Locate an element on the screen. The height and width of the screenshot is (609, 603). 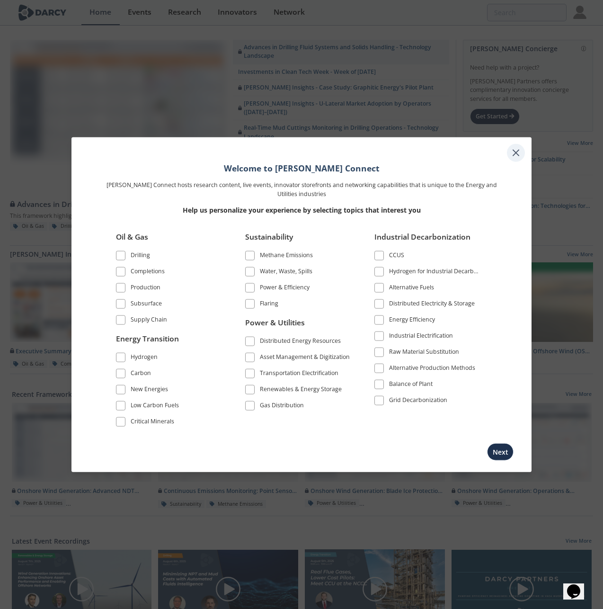
div: Oil & Gas is located at coordinates (169, 241).